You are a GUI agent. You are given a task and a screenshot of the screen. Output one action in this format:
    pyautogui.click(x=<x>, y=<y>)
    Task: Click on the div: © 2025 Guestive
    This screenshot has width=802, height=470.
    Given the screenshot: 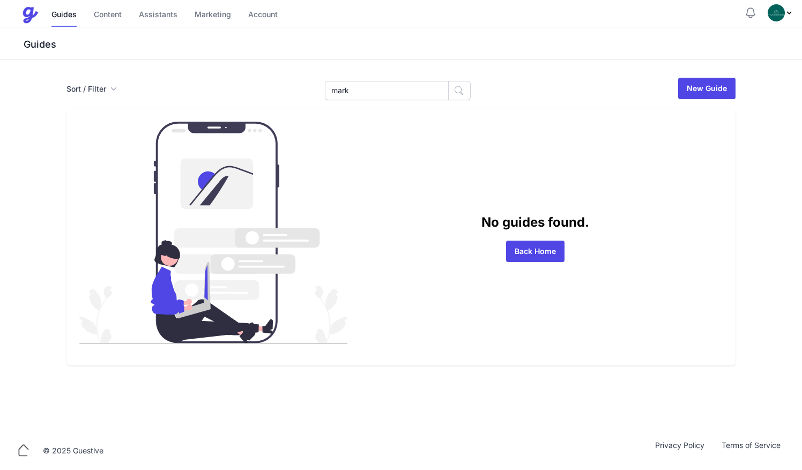 What is the action you would take?
    pyautogui.click(x=73, y=451)
    